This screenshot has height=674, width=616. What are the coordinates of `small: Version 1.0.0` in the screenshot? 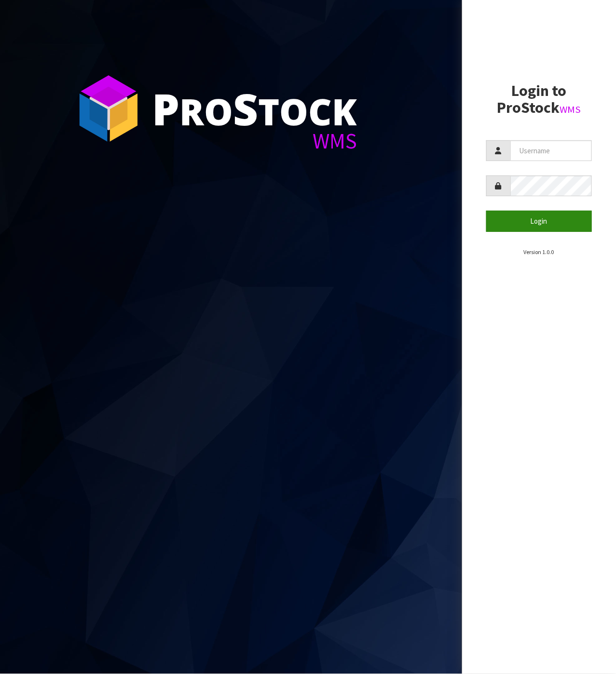 It's located at (539, 252).